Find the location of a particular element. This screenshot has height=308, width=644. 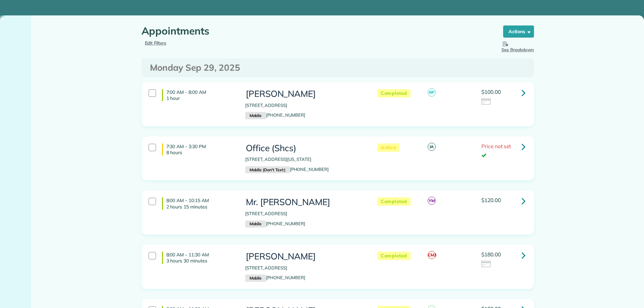

h4: 8:00 AM - 10:15 AM is located at coordinates (199, 203).